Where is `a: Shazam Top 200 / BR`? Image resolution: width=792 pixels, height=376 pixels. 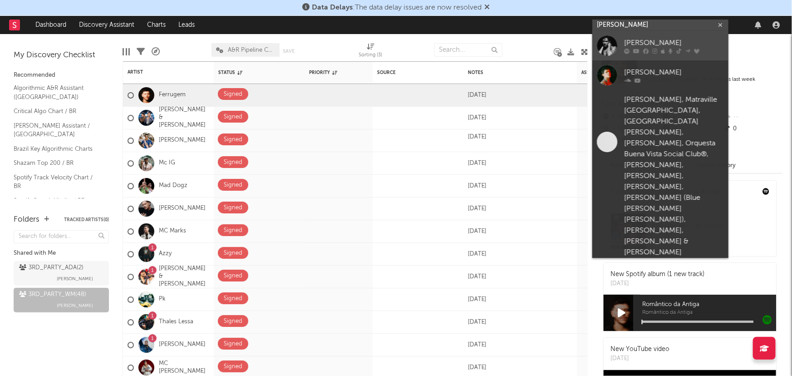
a: Shazam Top 200 / BR is located at coordinates (57, 163).